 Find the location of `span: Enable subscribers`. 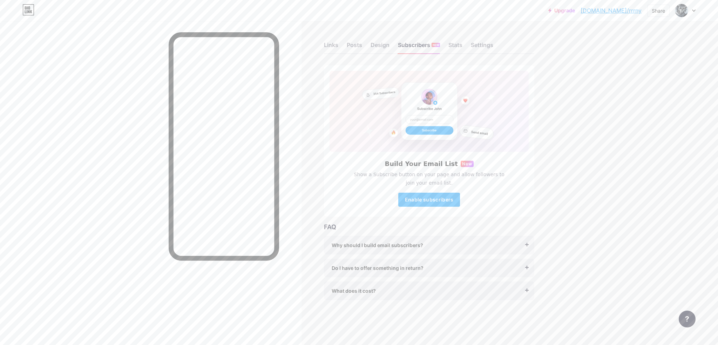

span: Enable subscribers is located at coordinates (429, 199).